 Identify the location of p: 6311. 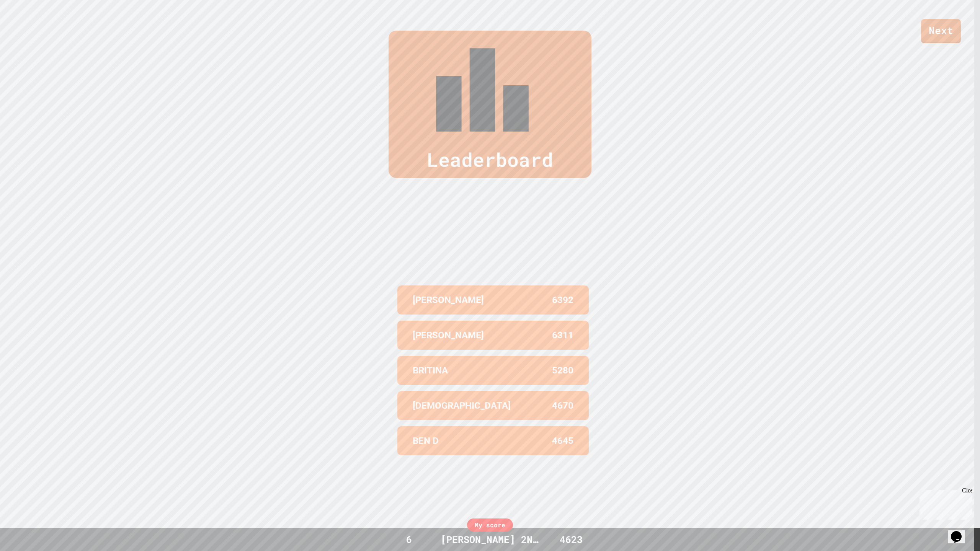
(563, 335).